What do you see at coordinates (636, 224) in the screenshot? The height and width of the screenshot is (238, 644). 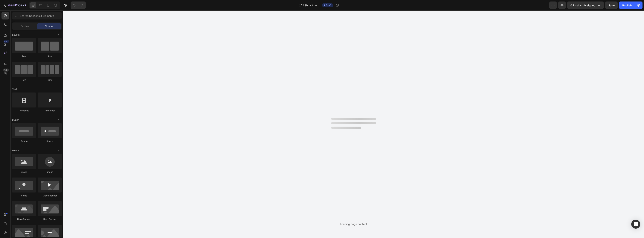 I see `div: Open Intercom Messenger` at bounding box center [636, 224].